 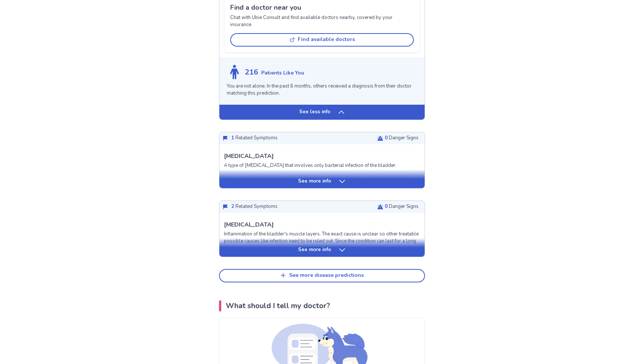 I want to click on p: Find a doctor near you, so click(x=322, y=7).